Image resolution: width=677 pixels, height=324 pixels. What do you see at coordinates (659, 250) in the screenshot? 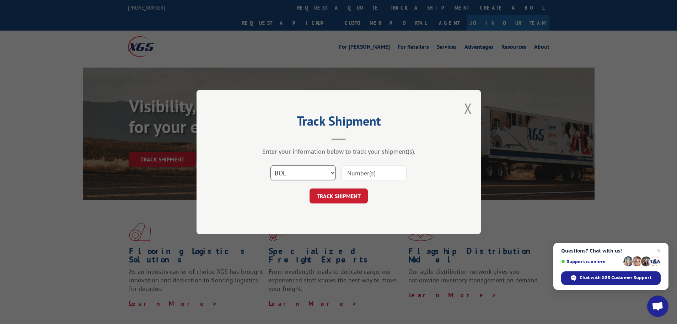
I see `span: Close chat` at bounding box center [659, 250].